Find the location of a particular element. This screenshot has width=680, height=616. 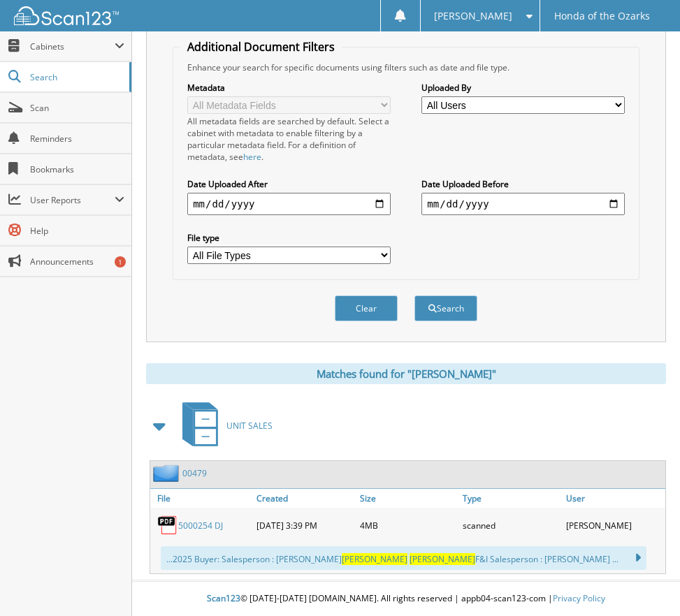

label: Metadata is located at coordinates (288, 87).